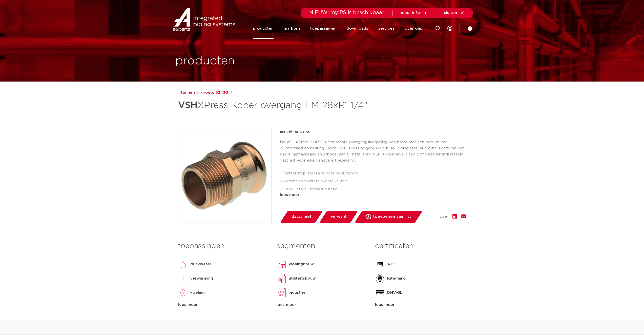 This screenshot has width=644, height=335. What do you see at coordinates (295, 132) in the screenshot?
I see `p: artikel: 4801159` at bounding box center [295, 132].